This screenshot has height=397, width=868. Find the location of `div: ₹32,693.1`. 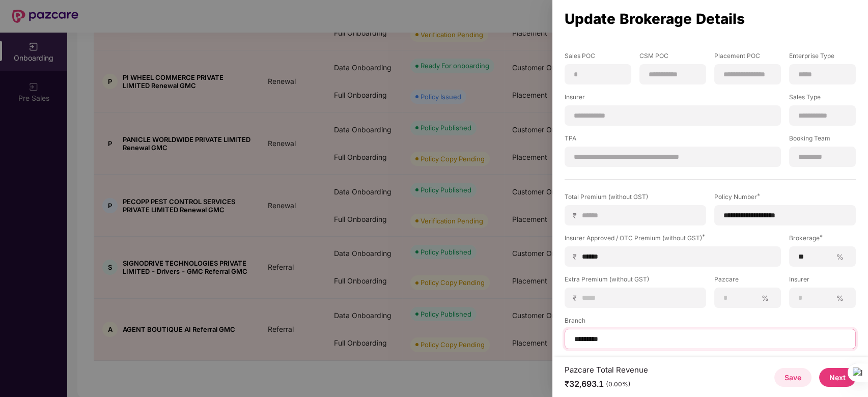

div: ₹32,693.1 is located at coordinates (606, 384).